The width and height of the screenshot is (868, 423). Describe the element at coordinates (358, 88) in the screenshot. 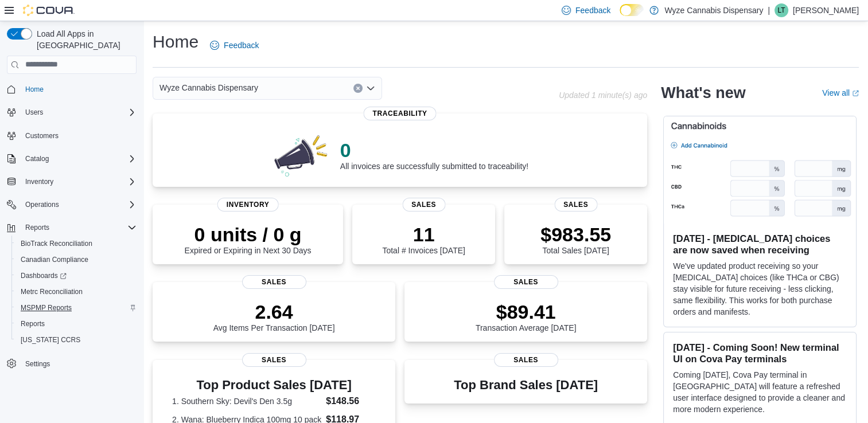

I see `button: Clear input` at that location.